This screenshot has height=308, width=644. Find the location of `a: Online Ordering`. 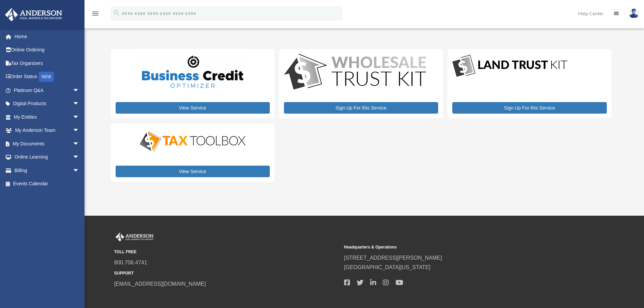

a: Online Ordering is located at coordinates (47, 50).